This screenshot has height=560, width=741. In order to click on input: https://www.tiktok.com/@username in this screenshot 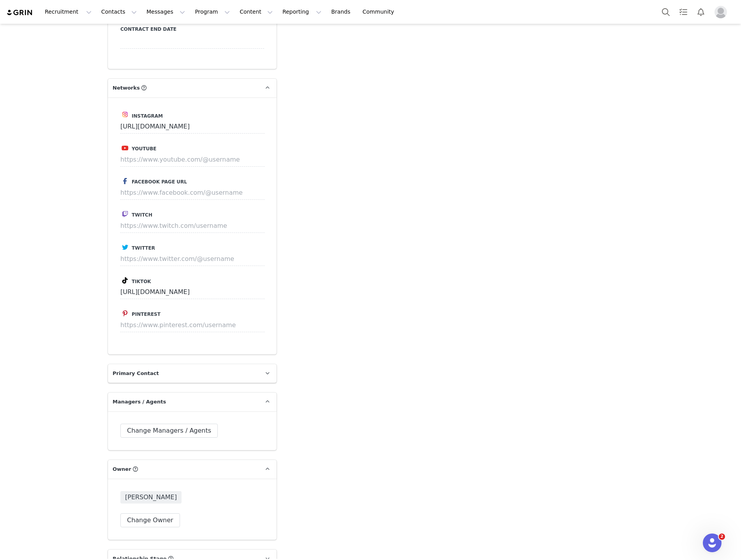, I will do `click(192, 292)`.